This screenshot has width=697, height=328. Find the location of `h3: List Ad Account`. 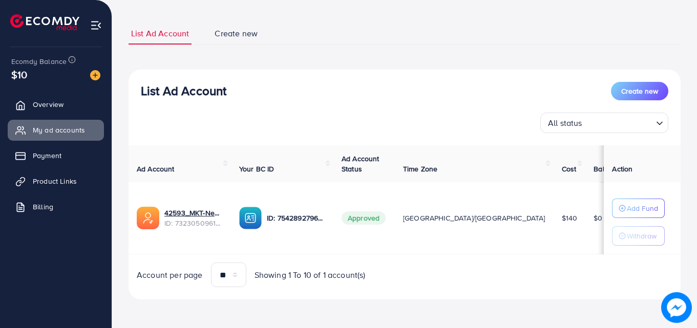

h3: List Ad Account is located at coordinates (183, 91).